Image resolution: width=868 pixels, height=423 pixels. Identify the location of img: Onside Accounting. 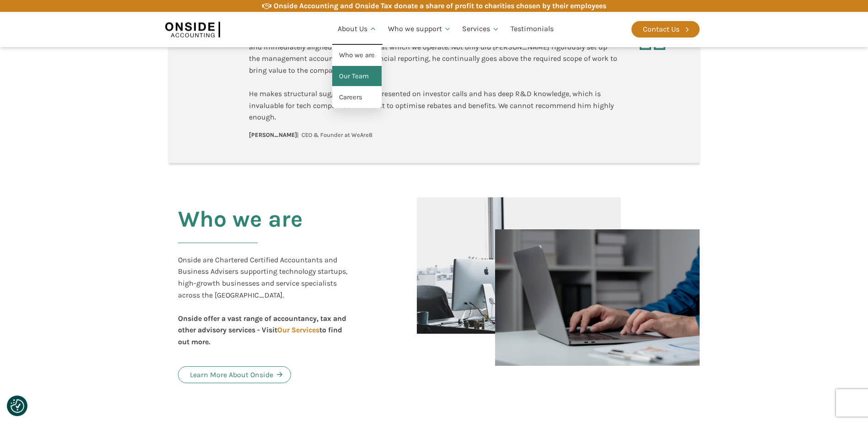
(193, 29).